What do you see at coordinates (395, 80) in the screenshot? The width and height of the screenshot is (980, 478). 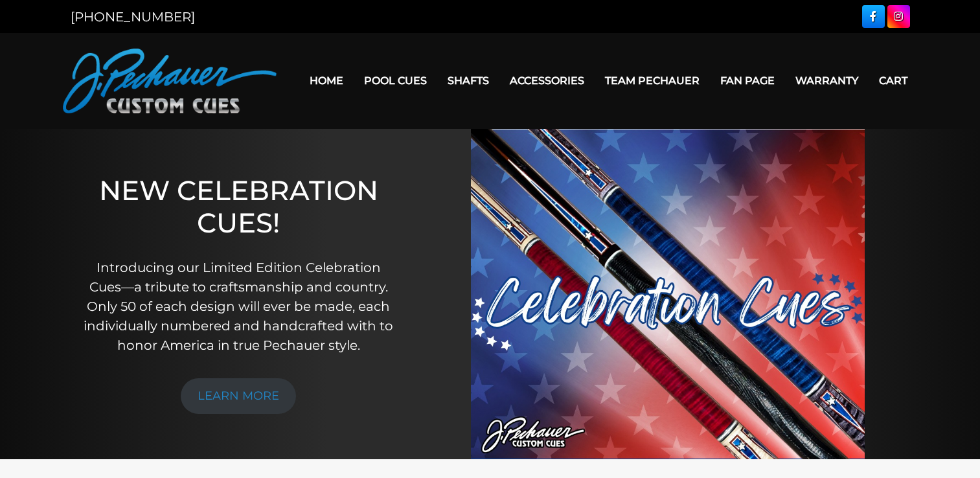 I see `a: Pool Cues` at bounding box center [395, 80].